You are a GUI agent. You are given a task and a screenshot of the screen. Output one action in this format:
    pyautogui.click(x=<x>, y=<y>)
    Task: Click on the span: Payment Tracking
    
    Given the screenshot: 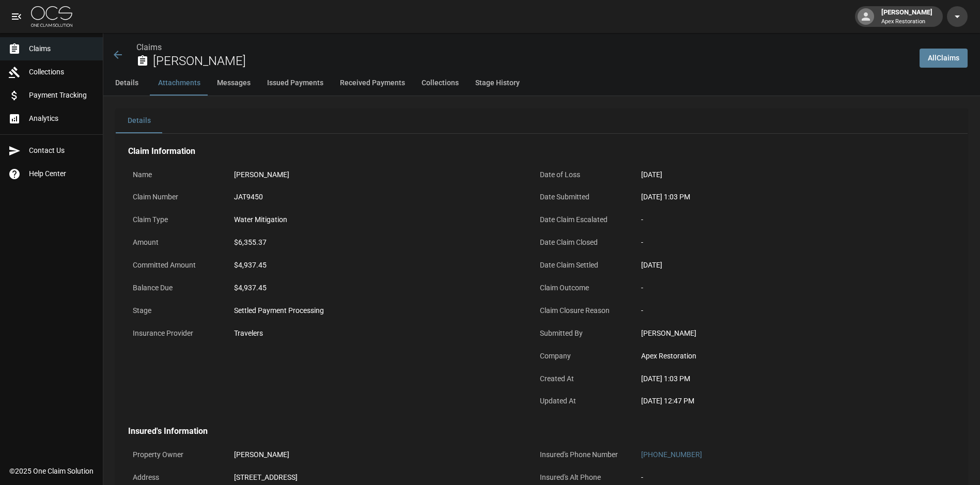 What is the action you would take?
    pyautogui.click(x=62, y=95)
    